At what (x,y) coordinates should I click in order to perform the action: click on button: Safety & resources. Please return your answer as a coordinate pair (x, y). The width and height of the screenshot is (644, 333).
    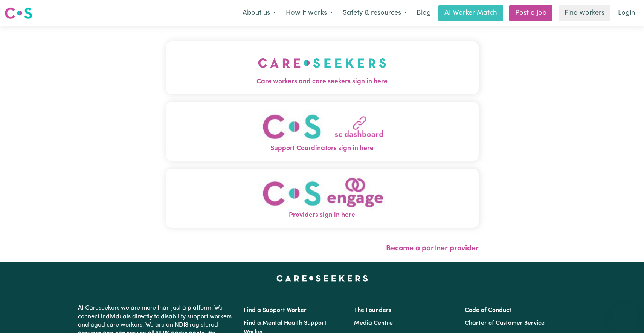
    Looking at the image, I should click on (375, 14).